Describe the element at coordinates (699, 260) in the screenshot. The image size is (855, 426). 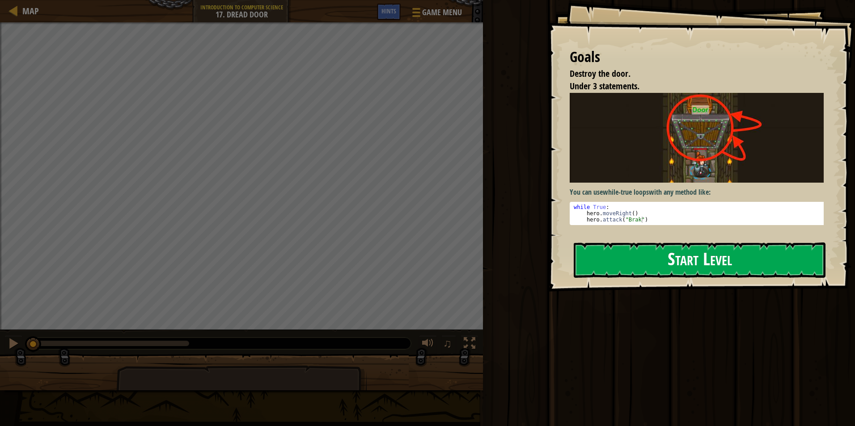
I see `button: Start Level` at that location.